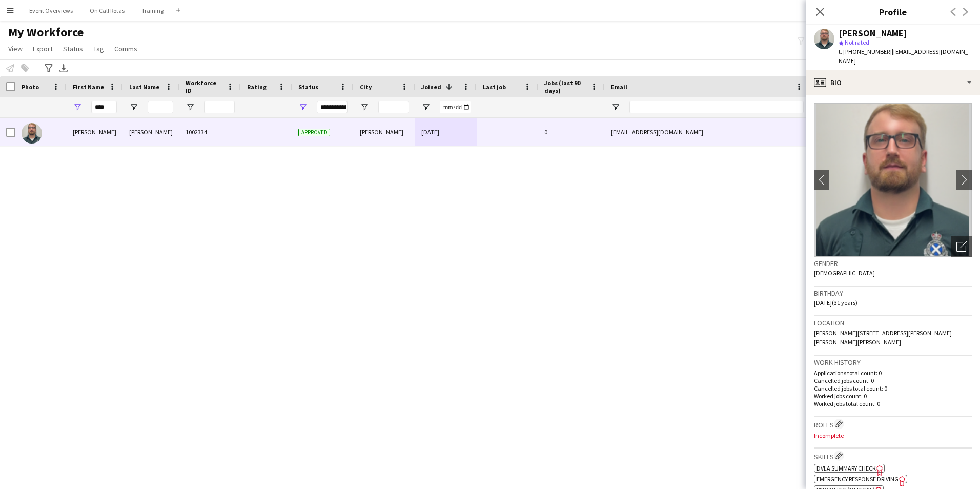  Describe the element at coordinates (51, 10) in the screenshot. I see `button: Event Overviews` at that location.